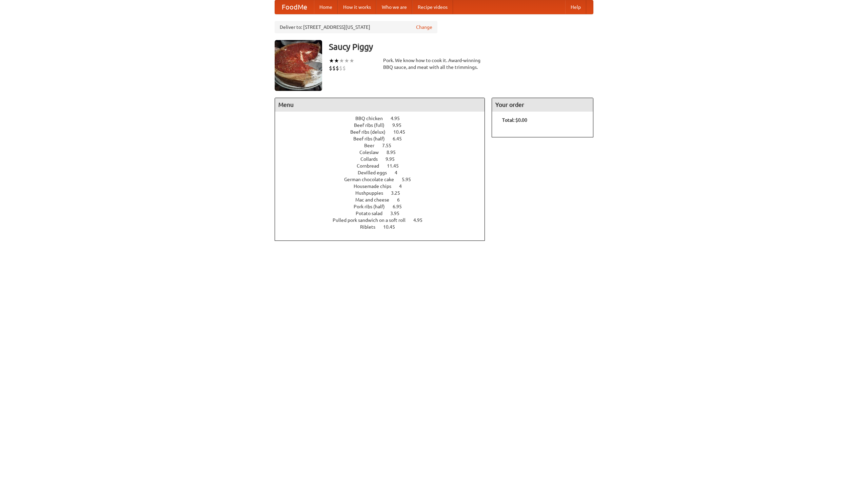 This screenshot has width=868, height=480. What do you see at coordinates (357, 7) in the screenshot?
I see `a: How it works` at bounding box center [357, 7].